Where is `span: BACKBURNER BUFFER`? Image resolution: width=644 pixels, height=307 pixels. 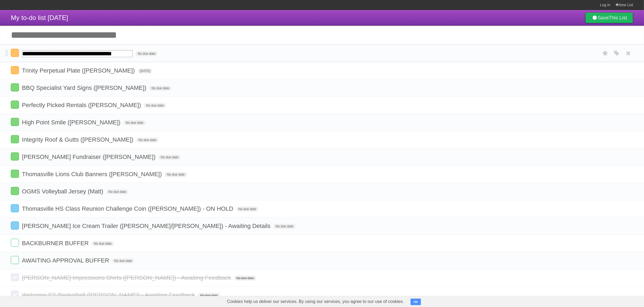
span: BACKBURNER BUFFER is located at coordinates (56, 243).